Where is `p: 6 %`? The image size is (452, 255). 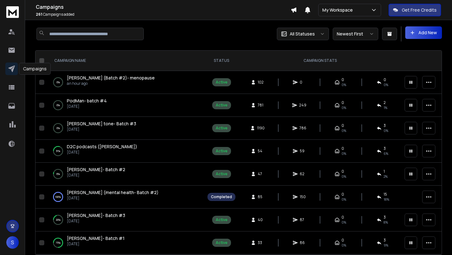 p: 6 % is located at coordinates (58, 174).